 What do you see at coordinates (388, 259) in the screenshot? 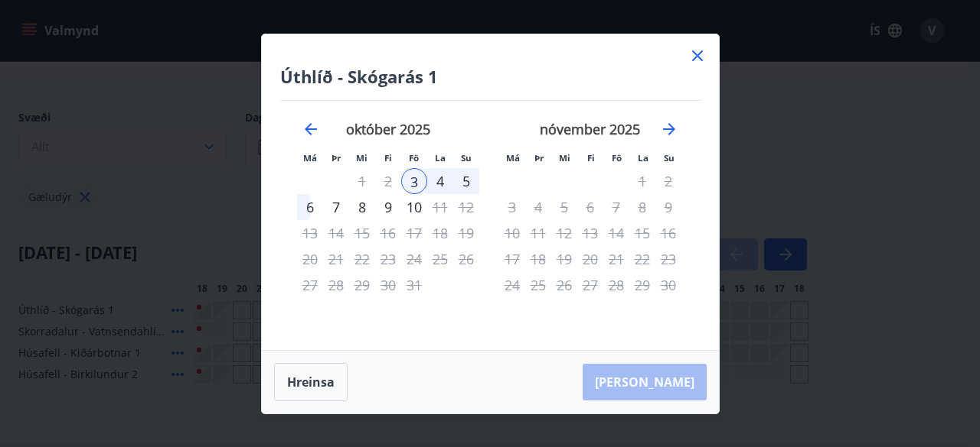
I see `td: Not available. fimmtudagur, 23. október 2025` at bounding box center [388, 259].